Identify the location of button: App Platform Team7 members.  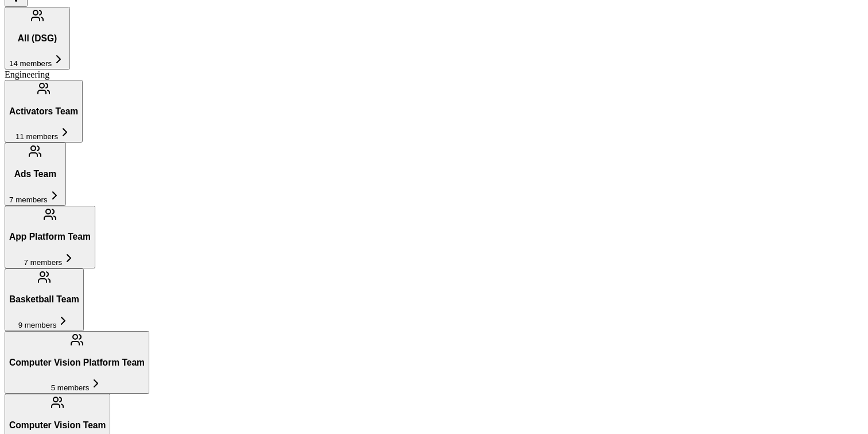
(50, 237).